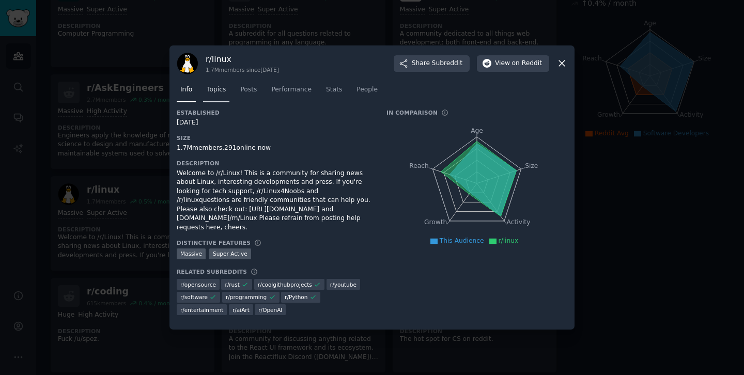  I want to click on h3: Established, so click(274, 113).